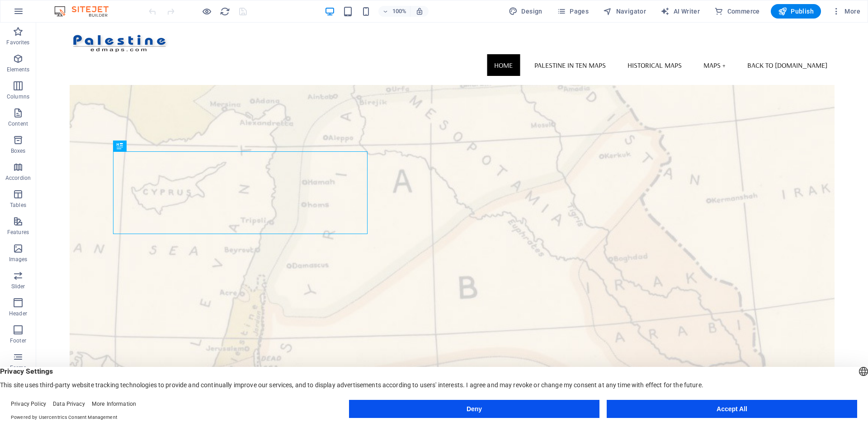 The height and width of the screenshot is (427, 868). Describe the element at coordinates (420, 11) in the screenshot. I see `i: On resize automatically adjust zoom level to fit chosen device.` at that location.